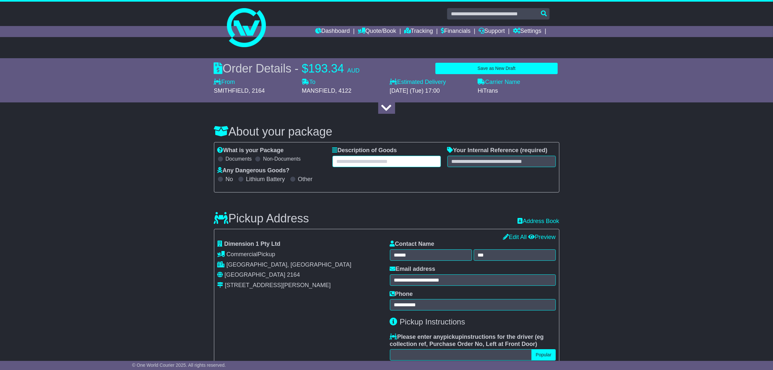 The image size is (773, 370). Describe the element at coordinates (305, 179) in the screenshot. I see `label: Other` at that location.